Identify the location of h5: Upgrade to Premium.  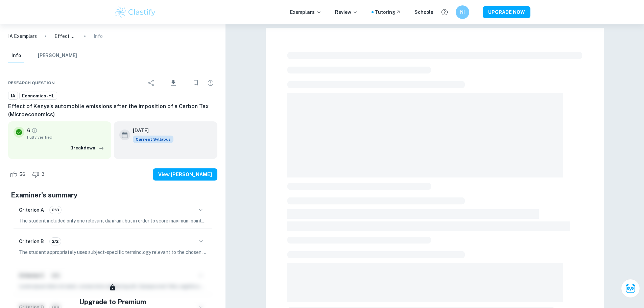
(112, 302).